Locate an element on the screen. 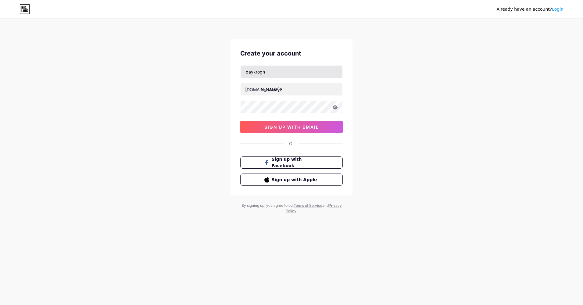 This screenshot has height=305, width=583. div: By signing up, you agree to our and . is located at coordinates (291, 208).